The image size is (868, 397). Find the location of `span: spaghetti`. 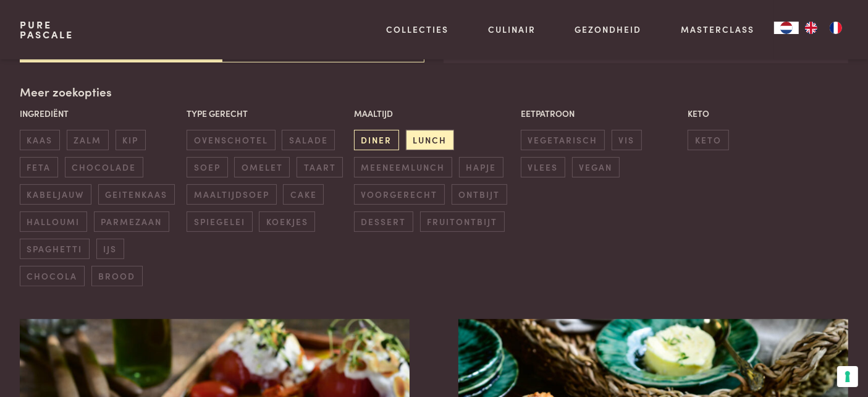

span: spaghetti is located at coordinates (54, 249).